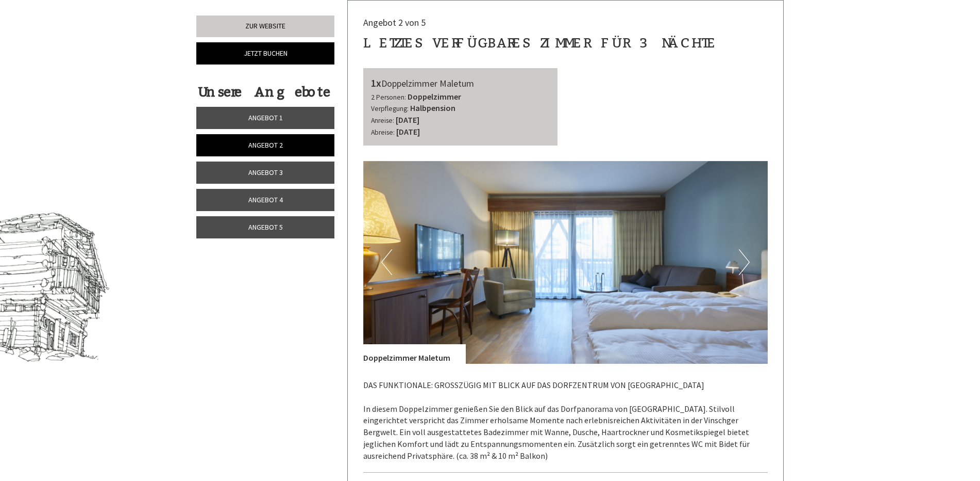 This screenshot has width=980, height=481. What do you see at coordinates (376, 83) in the screenshot?
I see `b: 1x` at bounding box center [376, 83].